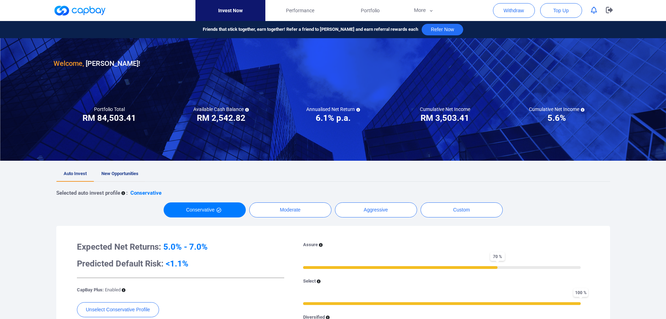 The width and height of the screenshot is (666, 319). What do you see at coordinates (146, 193) in the screenshot?
I see `p: Conservative` at bounding box center [146, 193].